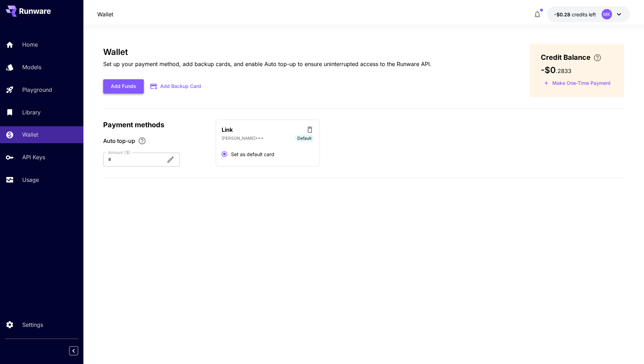 The image size is (644, 364). Describe the element at coordinates (31, 180) in the screenshot. I see `p: Usage` at that location.